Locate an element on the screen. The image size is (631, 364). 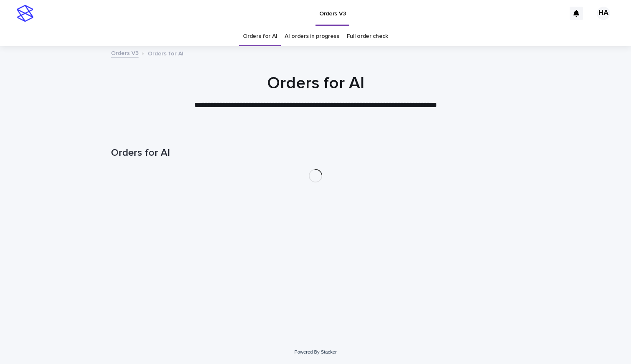
p: Orders for AI is located at coordinates (166, 53).